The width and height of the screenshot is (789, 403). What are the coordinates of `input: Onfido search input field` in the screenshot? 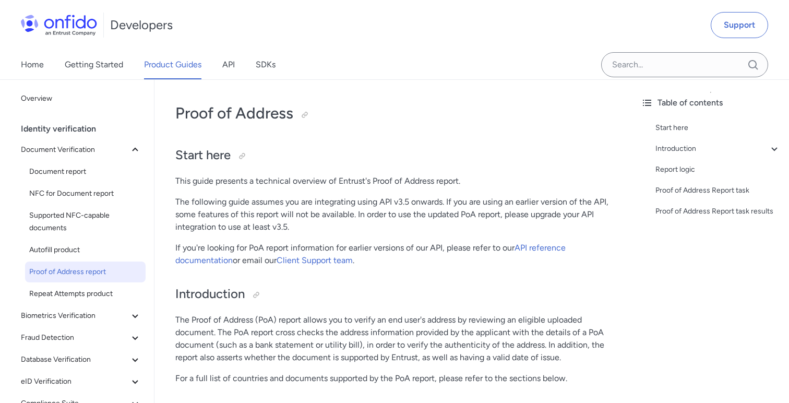 It's located at (685, 65).